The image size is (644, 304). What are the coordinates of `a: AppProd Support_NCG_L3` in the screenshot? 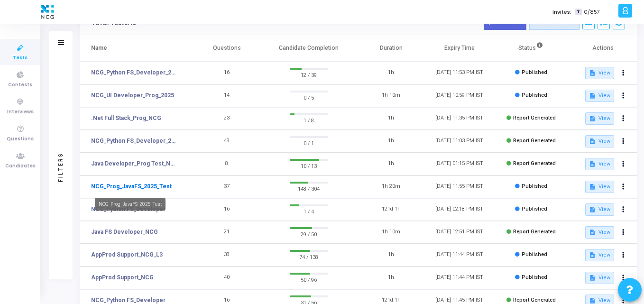 It's located at (127, 255).